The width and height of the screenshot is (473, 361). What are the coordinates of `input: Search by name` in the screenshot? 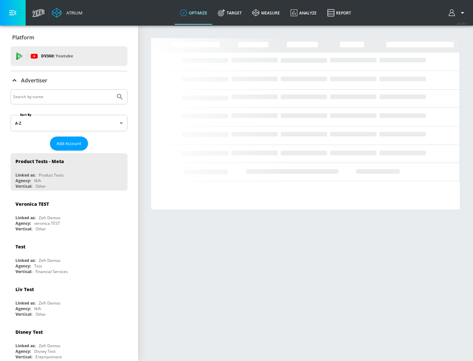 It's located at (63, 97).